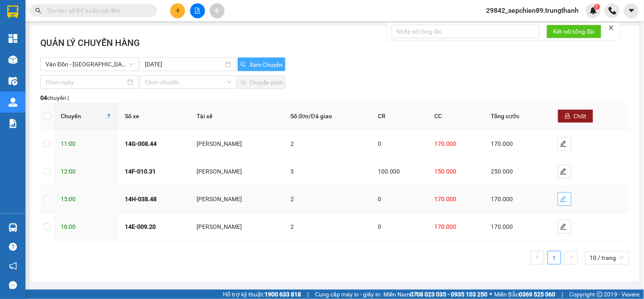 The height and width of the screenshot is (299, 644). I want to click on div: Tài xế, so click(237, 116).